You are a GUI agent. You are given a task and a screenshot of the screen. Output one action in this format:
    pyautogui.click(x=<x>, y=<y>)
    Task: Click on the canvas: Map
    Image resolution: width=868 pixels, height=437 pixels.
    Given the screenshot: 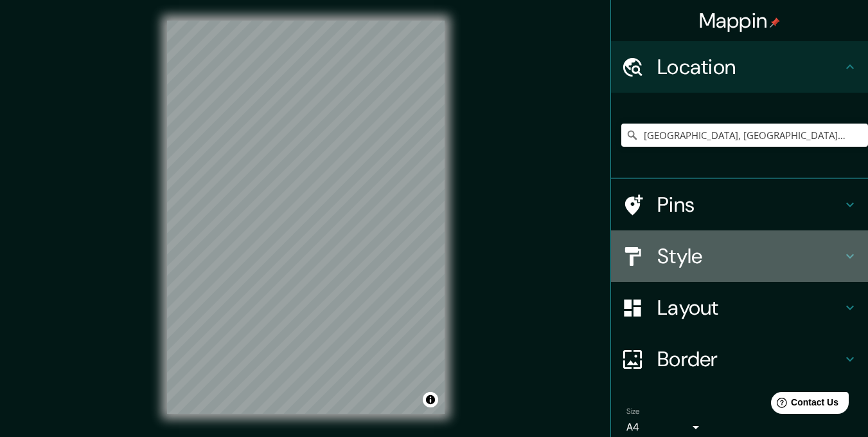 What is the action you would take?
    pyautogui.click(x=306, y=217)
    